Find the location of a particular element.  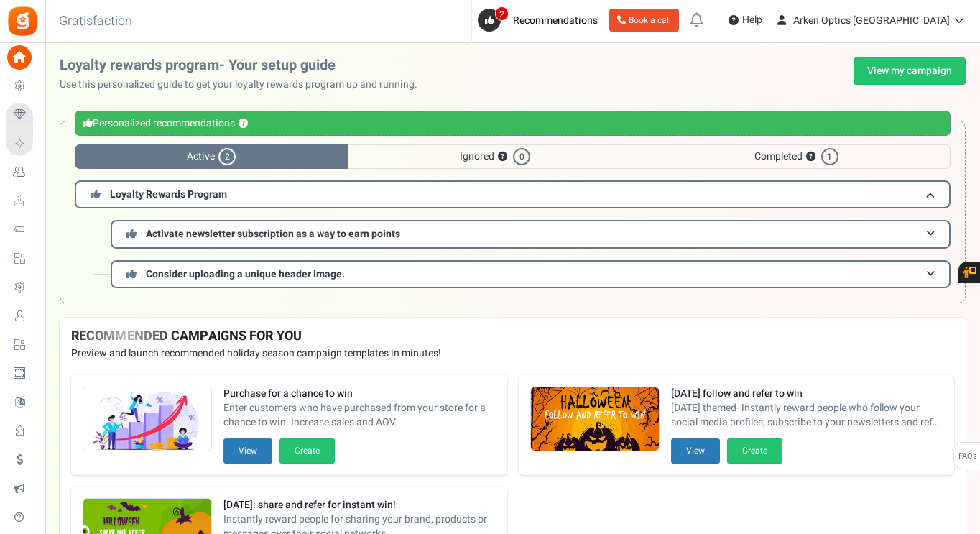

span: Activate newsletter subscription as a way to earn points is located at coordinates (273, 233).